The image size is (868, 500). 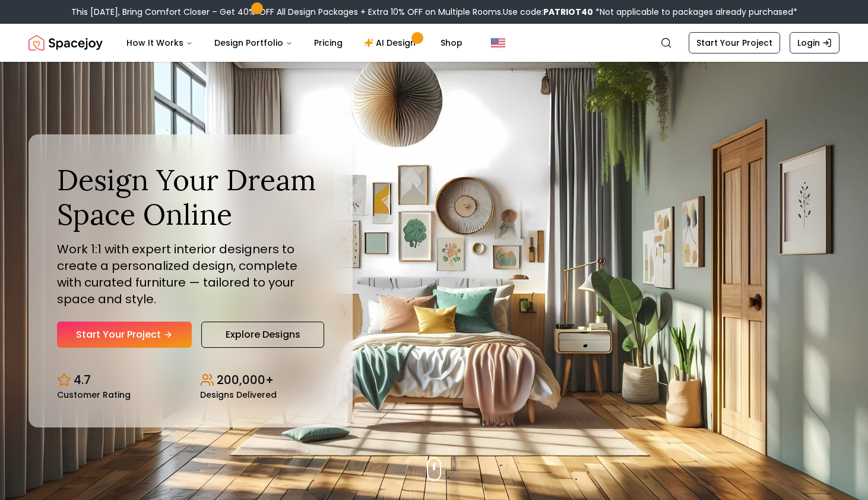 I want to click on small: Customer Rating, so click(x=94, y=394).